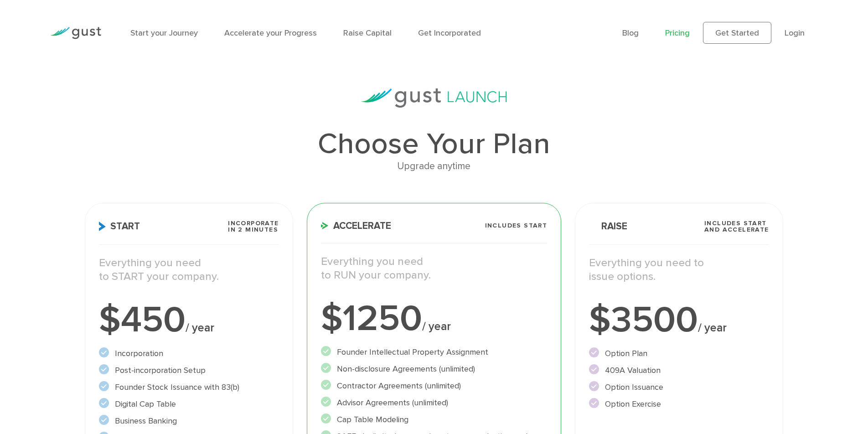 This screenshot has width=868, height=434. Describe the element at coordinates (679, 387) in the screenshot. I see `li: Option Issuance` at that location.